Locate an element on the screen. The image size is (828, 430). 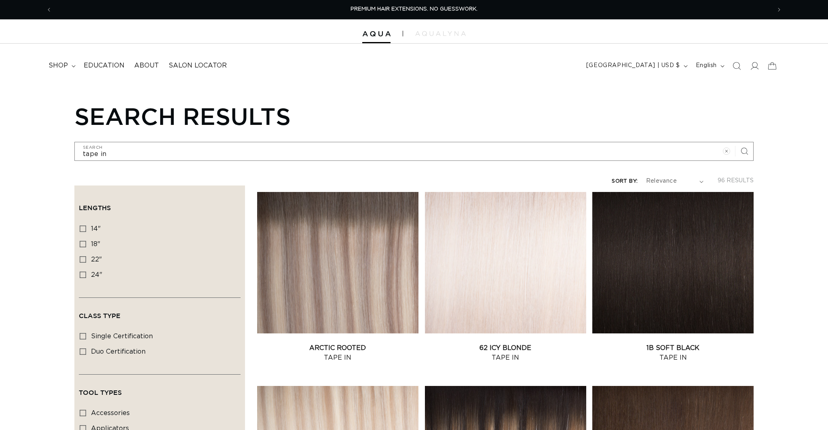
summary: Class Type (0 selected) is located at coordinates (160, 312).